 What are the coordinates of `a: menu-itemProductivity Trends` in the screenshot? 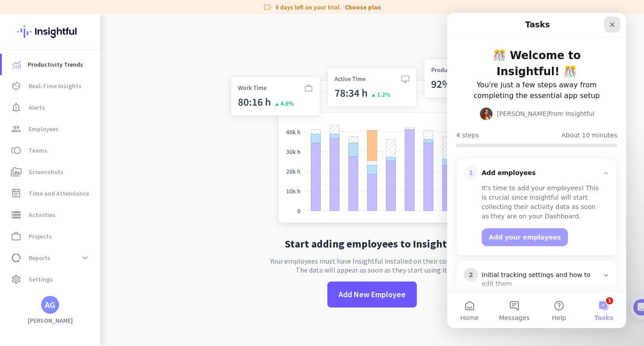 It's located at (51, 64).